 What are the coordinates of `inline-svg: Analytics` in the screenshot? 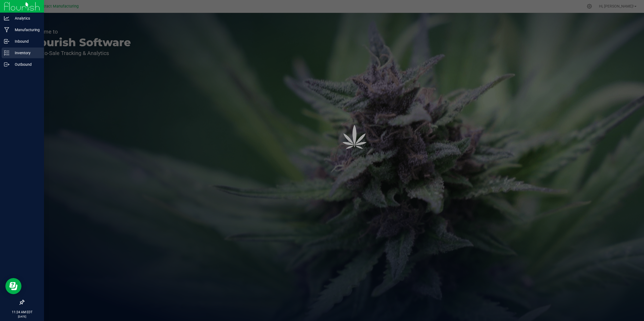 It's located at (6, 18).